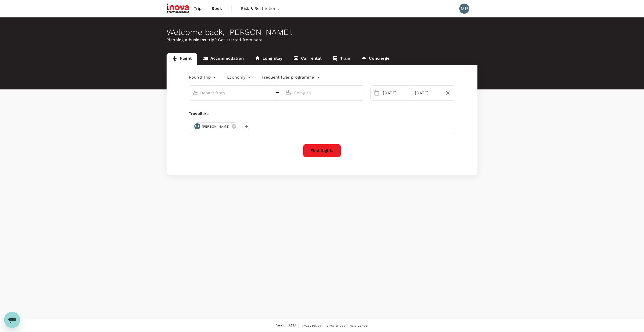 The width and height of the screenshot is (644, 332). What do you see at coordinates (322, 113) in the screenshot?
I see `div: Travellers` at bounding box center [322, 113].